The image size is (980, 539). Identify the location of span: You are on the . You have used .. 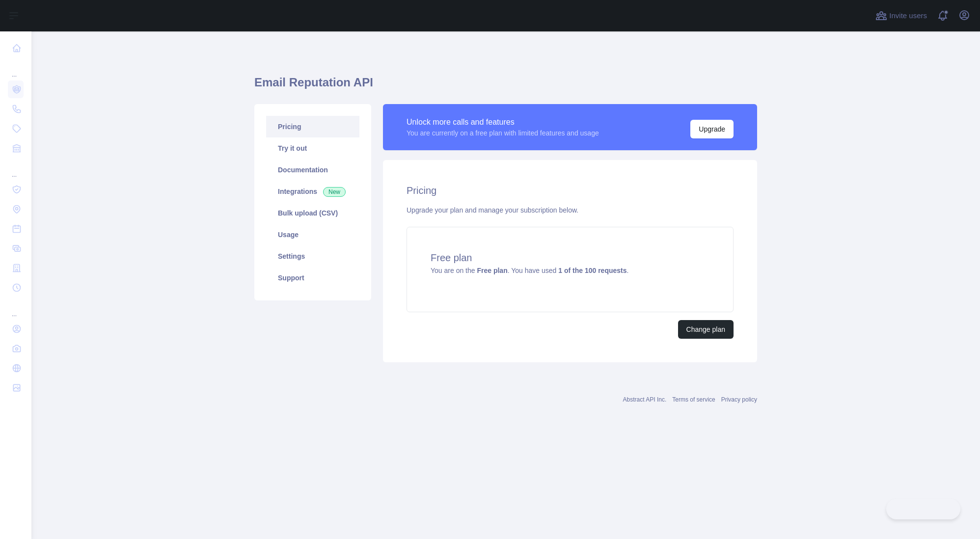
(529, 270).